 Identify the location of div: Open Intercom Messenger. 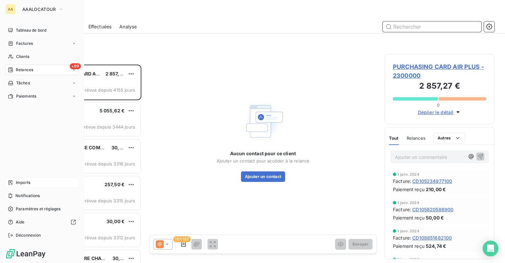
(491, 248).